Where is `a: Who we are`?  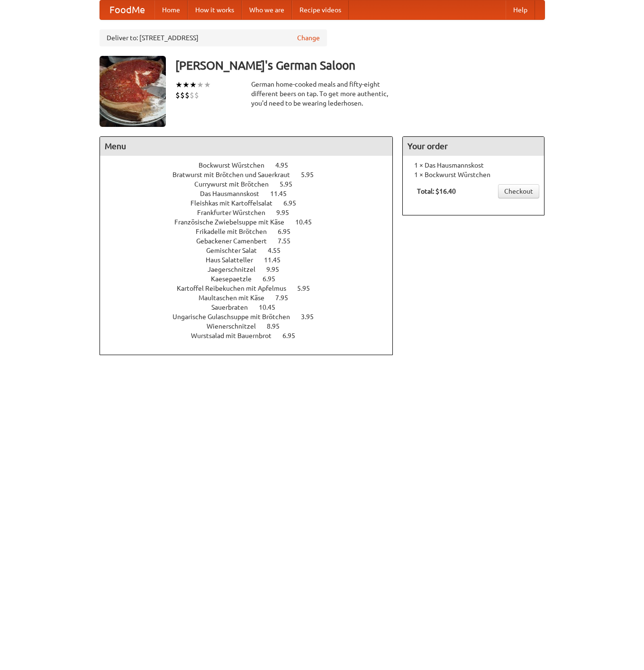
a: Who we are is located at coordinates (267, 10).